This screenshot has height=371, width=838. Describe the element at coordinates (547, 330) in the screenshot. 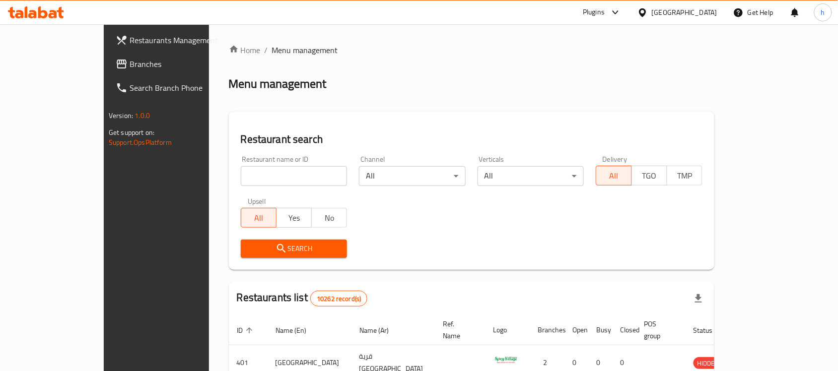

I see `th: Branches` at that location.